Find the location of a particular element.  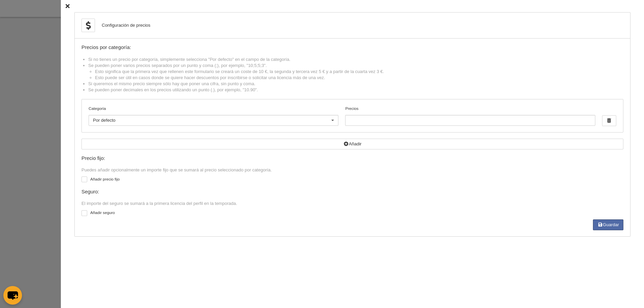

span: Por defecto is located at coordinates (104, 120).